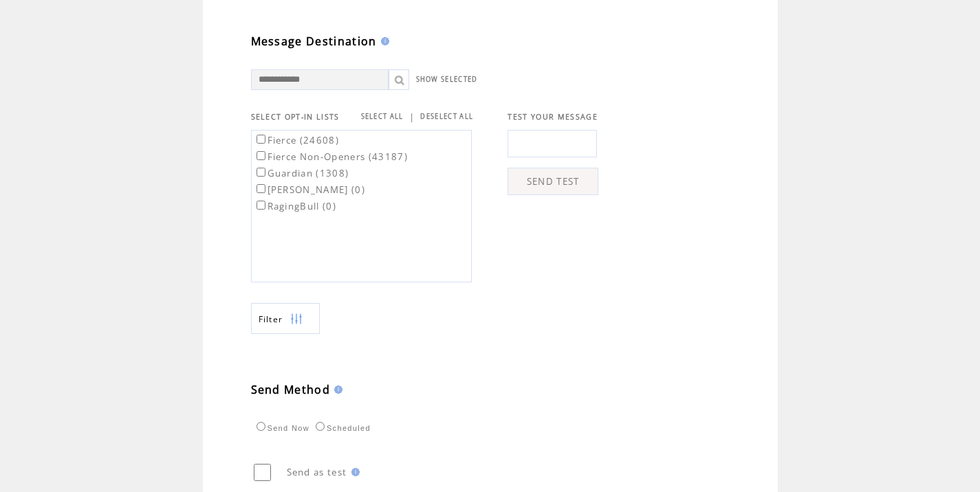 This screenshot has width=980, height=492. Describe the element at coordinates (271, 319) in the screenshot. I see `span: Show filters` at that location.